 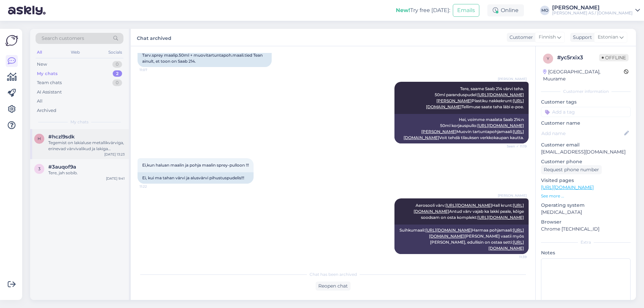 I want to click on p: Notes, so click(x=586, y=253).